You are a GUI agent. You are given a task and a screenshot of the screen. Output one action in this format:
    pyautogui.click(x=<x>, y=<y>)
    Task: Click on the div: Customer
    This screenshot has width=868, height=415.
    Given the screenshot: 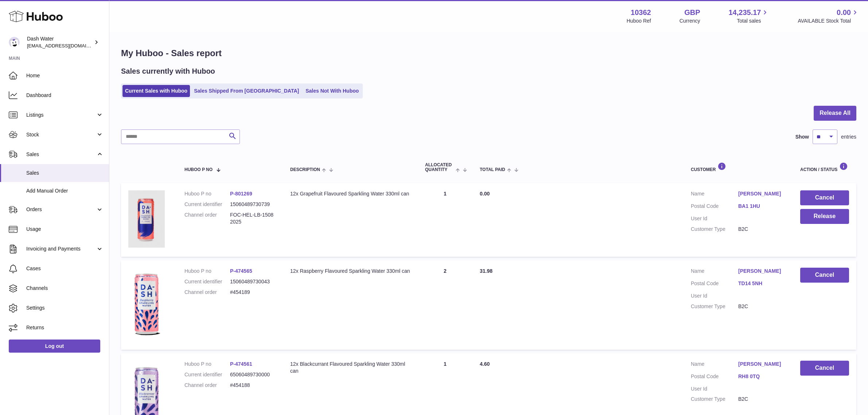 What is the action you would take?
    pyautogui.click(x=738, y=167)
    